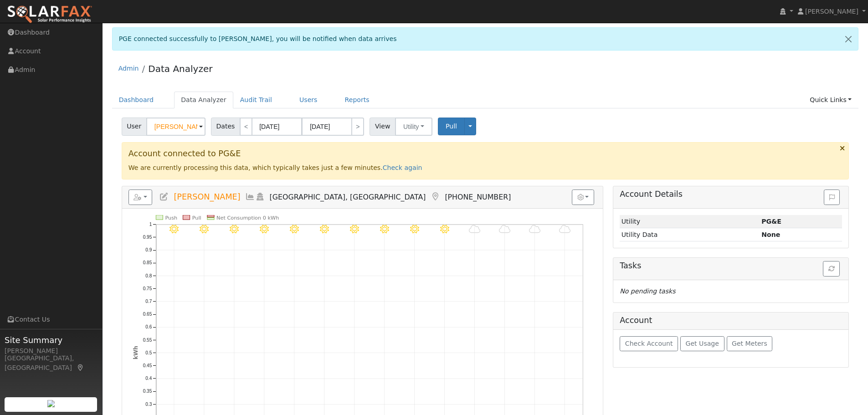 Image resolution: width=868 pixels, height=415 pixels. I want to click on img: retrieve, so click(51, 404).